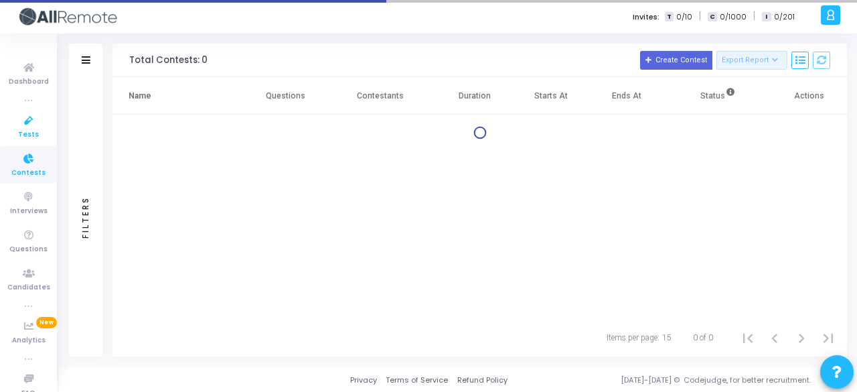 The image size is (857, 392). Describe the element at coordinates (712, 17) in the screenshot. I see `span: C` at that location.